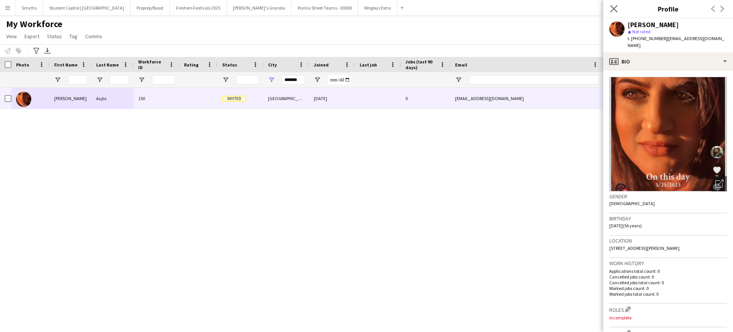  Describe the element at coordinates (24, 99) in the screenshot. I see `img: Kay Aujla` at that location.